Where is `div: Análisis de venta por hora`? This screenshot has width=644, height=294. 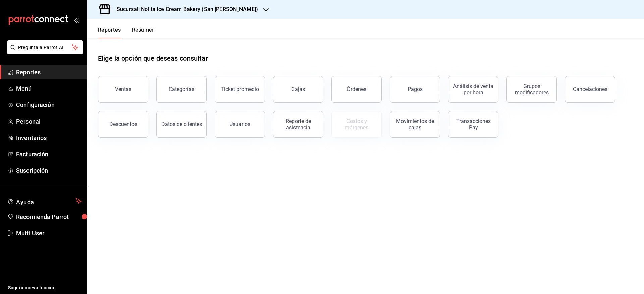 div: Análisis de venta por hora is located at coordinates (474, 90).